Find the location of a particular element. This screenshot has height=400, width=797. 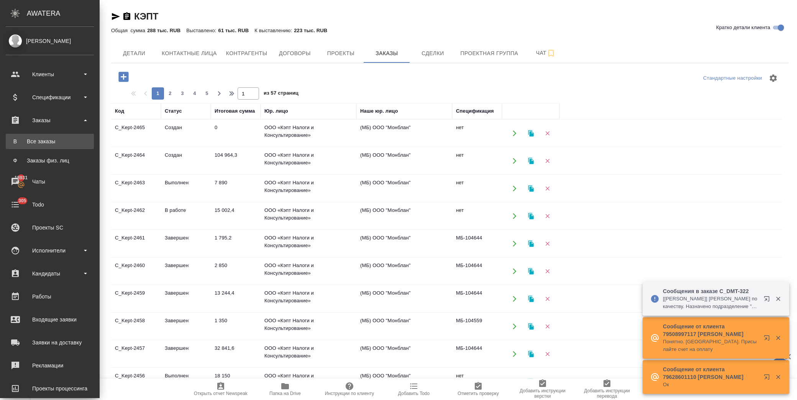

td: C_Kept-2461 is located at coordinates (136, 244).